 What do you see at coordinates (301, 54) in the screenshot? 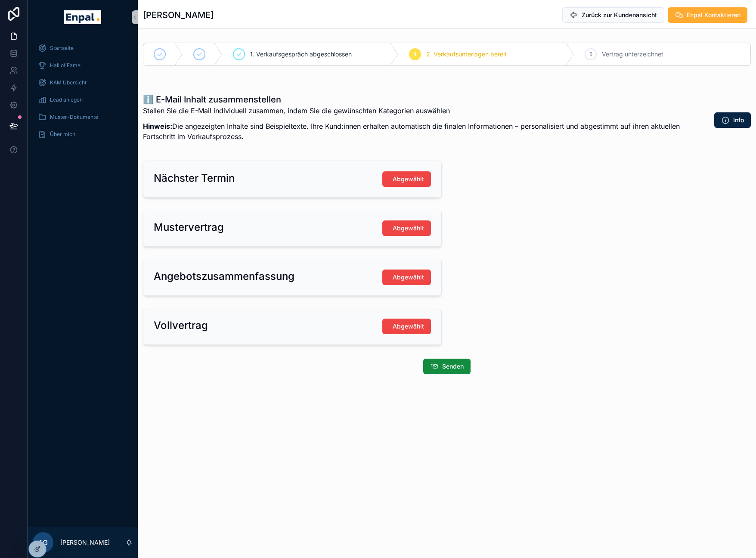
I see `span: 1. Verkaufsgespräch abgeschlossen` at bounding box center [301, 54].